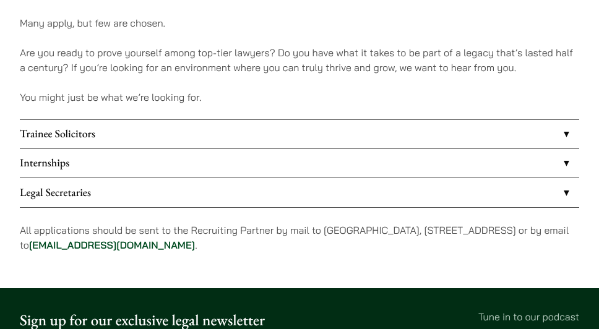 The height and width of the screenshot is (329, 599). I want to click on p: Are you ready to prove yourself among top-tier lawyers? Do you have what it takes to be part of a..., so click(300, 60).